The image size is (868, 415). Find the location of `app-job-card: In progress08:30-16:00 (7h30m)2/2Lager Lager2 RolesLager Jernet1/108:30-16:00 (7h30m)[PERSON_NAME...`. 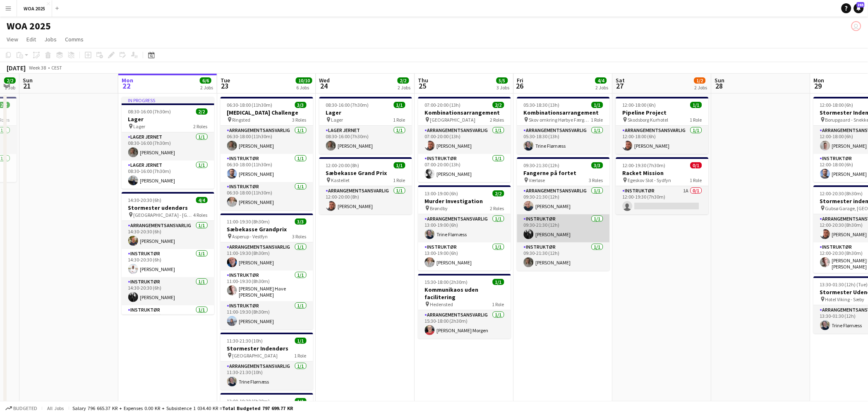

app-job-card: In progress08:30-16:00 (7h30m)2/2Lager Lager2 RolesLager Jernet1/108:30-16:00 (7h30m)[PERSON_NAME... is located at coordinates (168, 143).